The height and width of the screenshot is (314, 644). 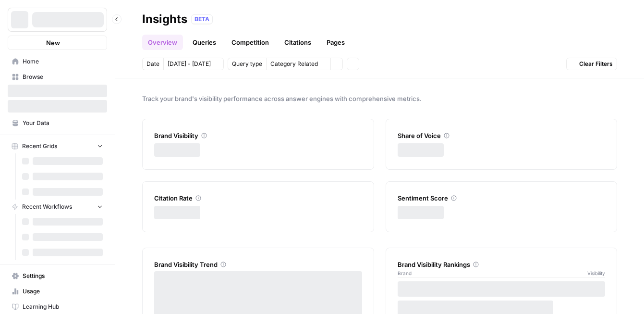 I want to click on a: Usage, so click(x=57, y=291).